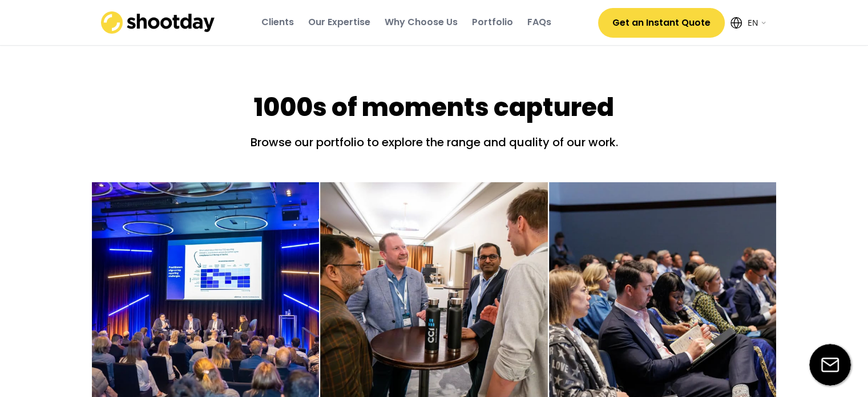 The height and width of the screenshot is (397, 868). What do you see at coordinates (736, 23) in the screenshot?
I see `img: Icon%20feather-globe%20%281%29.svg` at bounding box center [736, 23].